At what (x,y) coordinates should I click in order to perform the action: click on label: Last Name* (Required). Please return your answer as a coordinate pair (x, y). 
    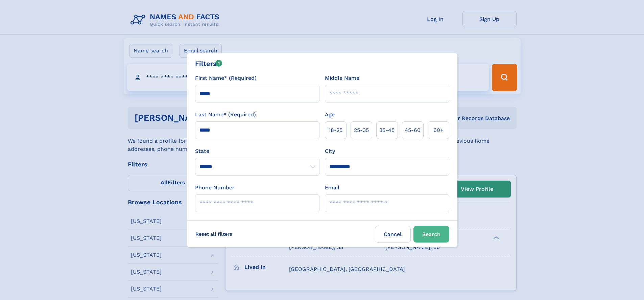
    Looking at the image, I should click on (226, 114).